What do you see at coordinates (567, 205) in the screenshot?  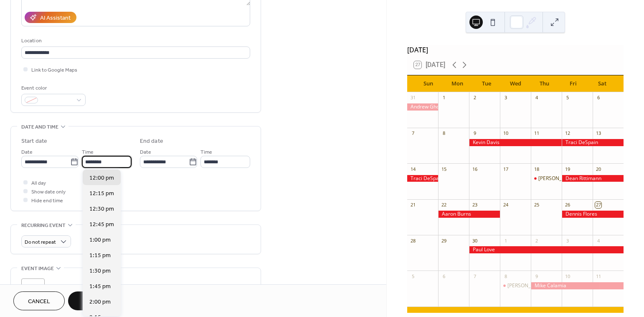 I see `div: 26` at bounding box center [567, 205].